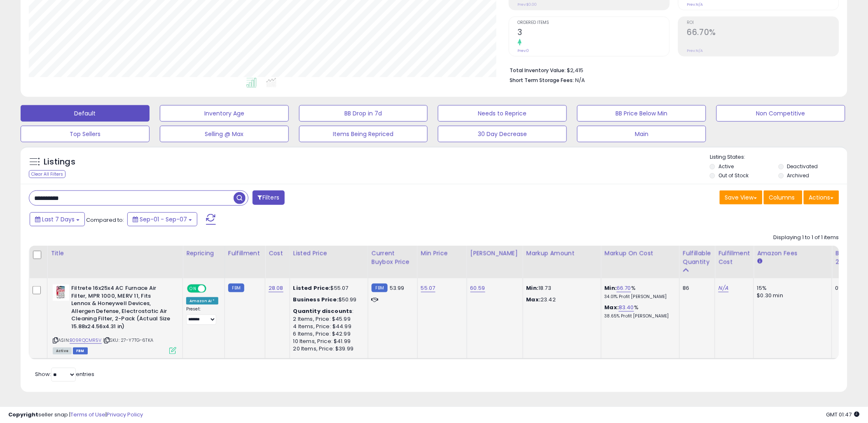 This screenshot has height=423, width=868. Describe the element at coordinates (611, 288) in the screenshot. I see `b: Min:` at that location.